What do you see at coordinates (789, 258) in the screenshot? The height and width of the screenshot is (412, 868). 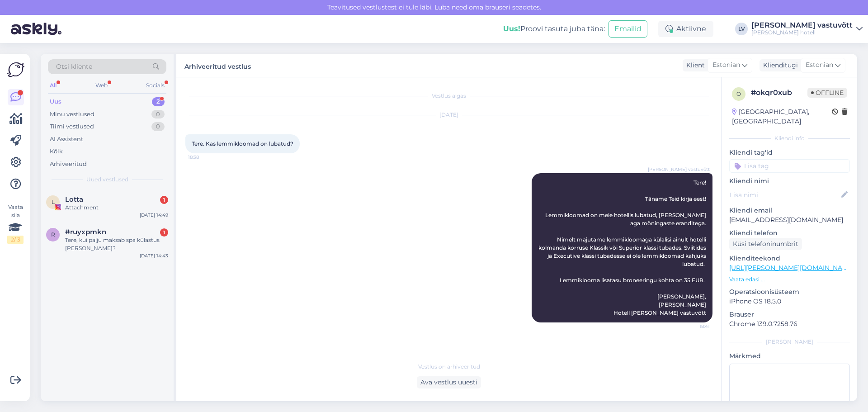 I see `p: Klienditeekond` at bounding box center [789, 258].